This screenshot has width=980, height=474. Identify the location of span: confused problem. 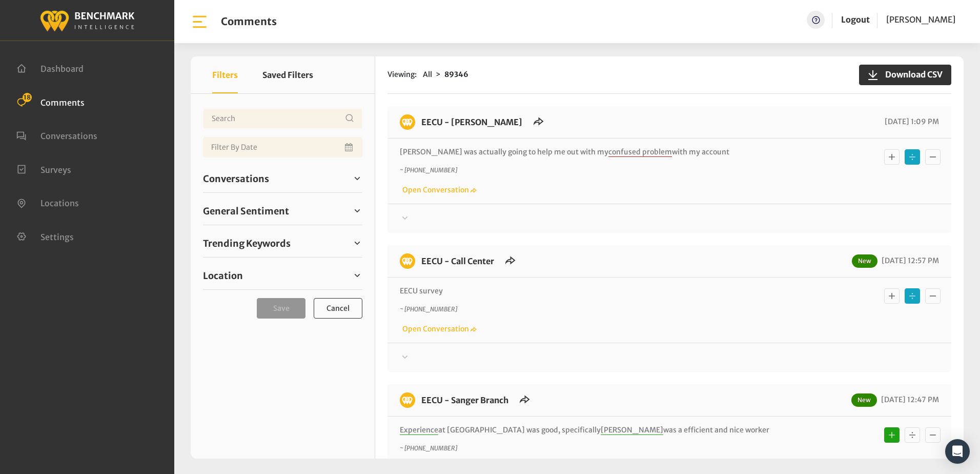
(640, 152).